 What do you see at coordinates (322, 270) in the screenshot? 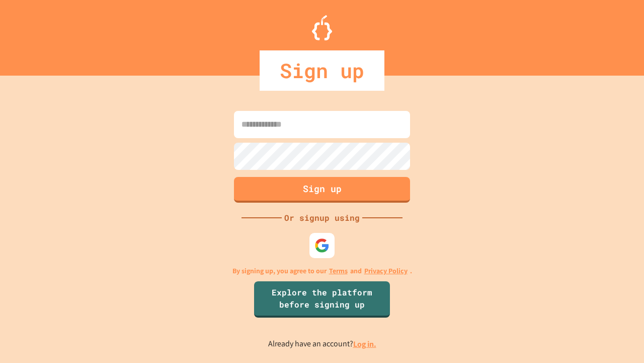
I see `p: By signing up, you agree to our and .` at bounding box center [322, 270].